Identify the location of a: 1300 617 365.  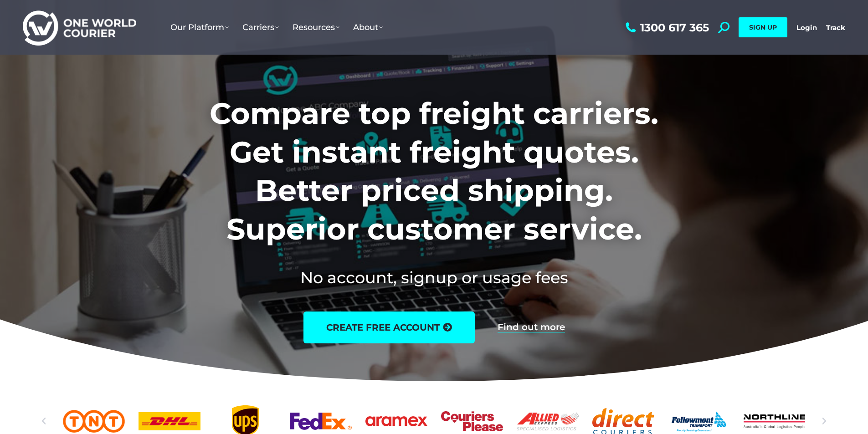
(667, 27).